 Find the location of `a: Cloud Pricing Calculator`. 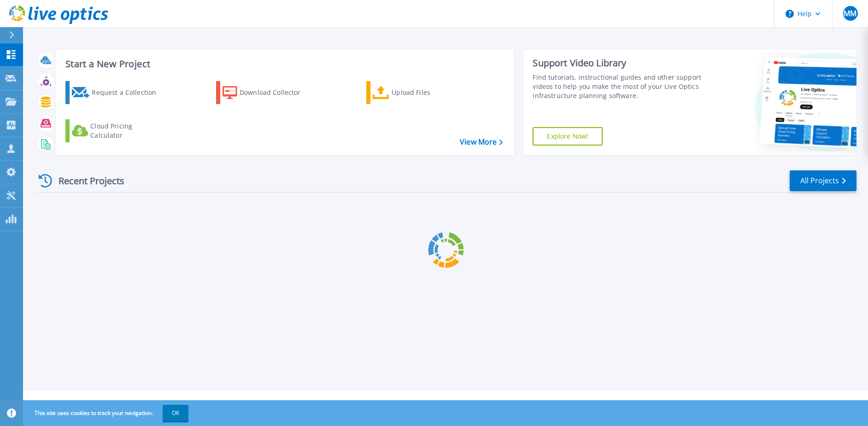

a: Cloud Pricing Calculator is located at coordinates (117, 131).